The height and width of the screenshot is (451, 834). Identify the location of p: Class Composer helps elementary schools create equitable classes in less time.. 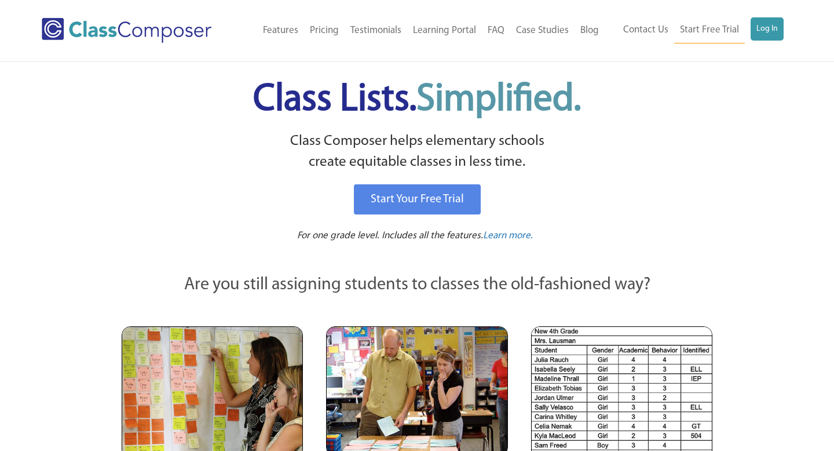
(417, 152).